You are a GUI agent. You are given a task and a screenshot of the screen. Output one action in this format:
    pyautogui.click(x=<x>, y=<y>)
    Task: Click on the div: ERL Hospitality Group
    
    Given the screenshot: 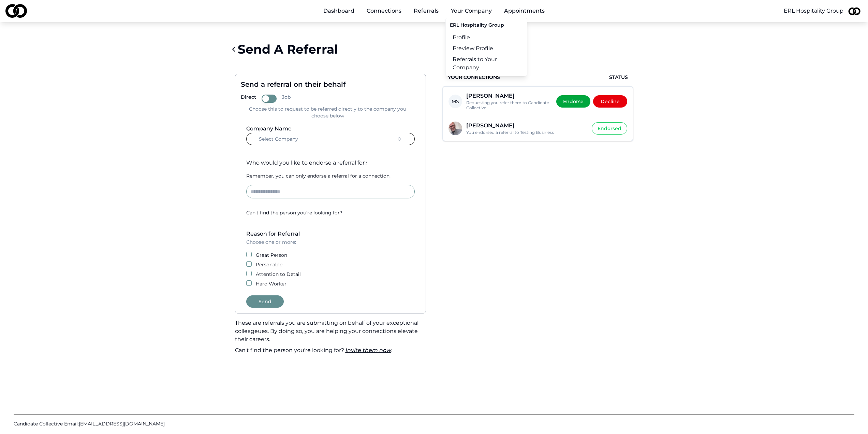 What is the action you would take?
    pyautogui.click(x=486, y=26)
    